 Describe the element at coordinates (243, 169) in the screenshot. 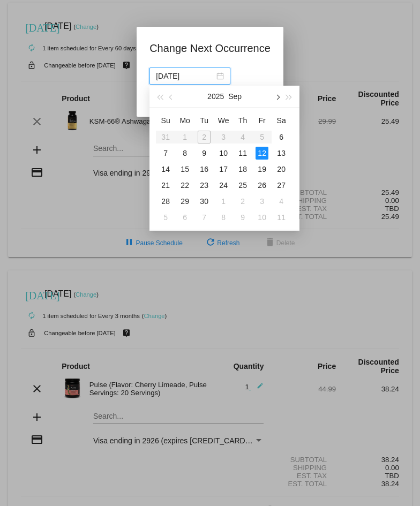

I see `div: 18` at that location.